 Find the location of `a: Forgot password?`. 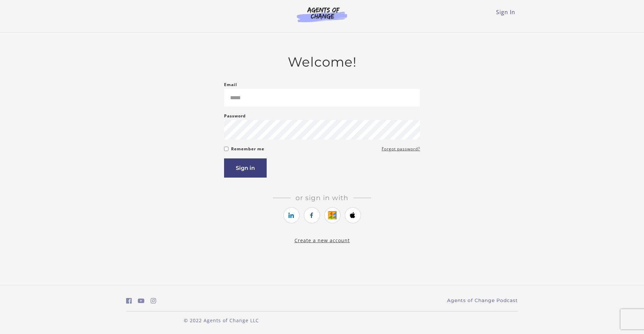

a: Forgot password? is located at coordinates (401, 149).